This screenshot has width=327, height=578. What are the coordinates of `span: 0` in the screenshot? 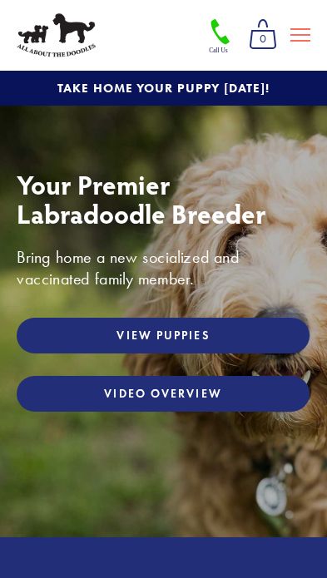 It's located at (263, 39).